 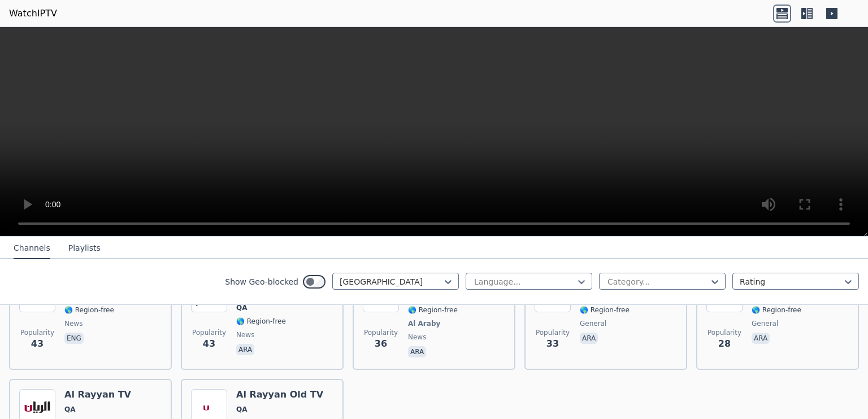 What do you see at coordinates (74, 338) in the screenshot?
I see `p: eng` at bounding box center [74, 338].